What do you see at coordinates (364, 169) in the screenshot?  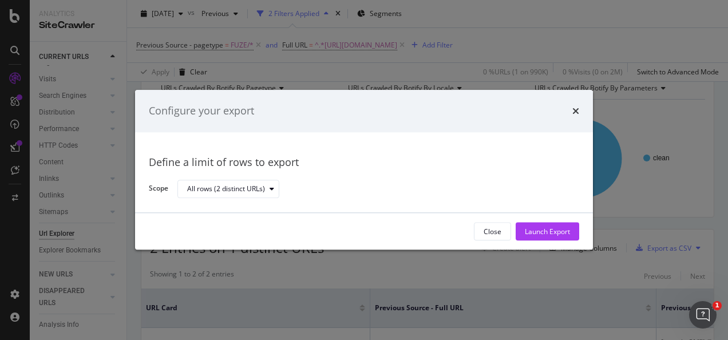 I see `div: modal` at bounding box center [364, 169].